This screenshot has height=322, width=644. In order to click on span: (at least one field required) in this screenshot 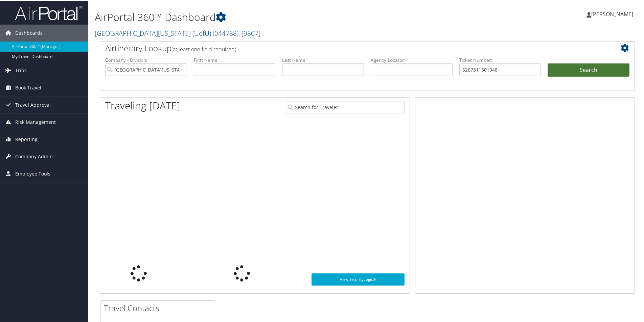, I will do `click(203, 49)`.